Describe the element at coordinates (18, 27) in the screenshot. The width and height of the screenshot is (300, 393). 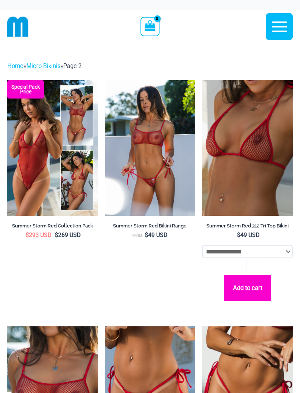
I see `img: cropped mm emblem` at that location.